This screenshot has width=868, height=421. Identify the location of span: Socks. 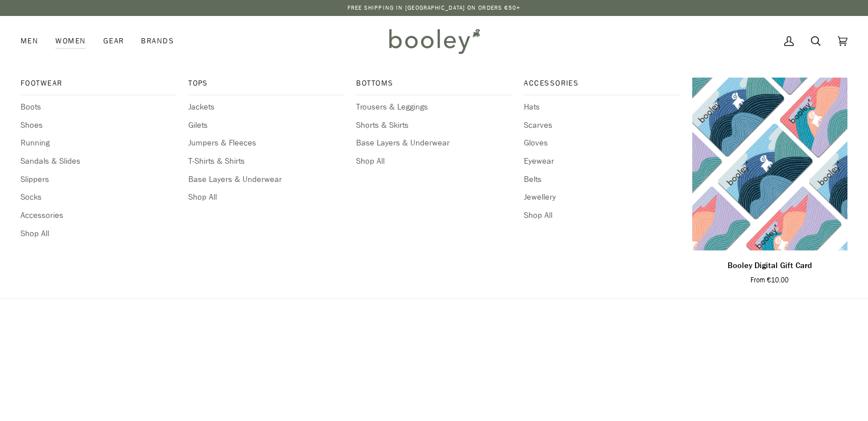
(98, 197).